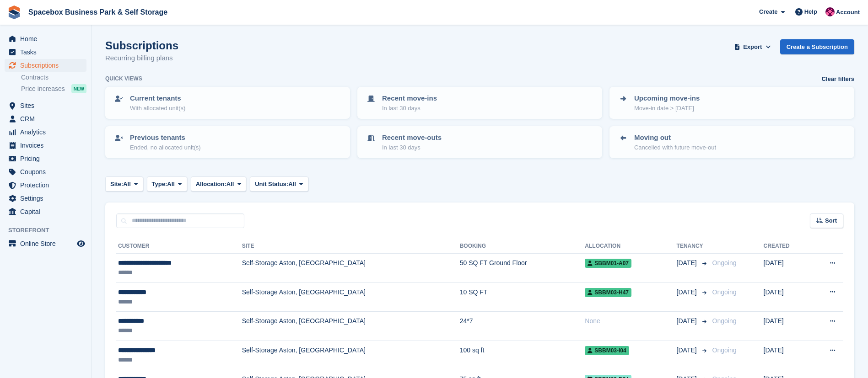 The width and height of the screenshot is (868, 378). I want to click on span: Capital, so click(48, 211).